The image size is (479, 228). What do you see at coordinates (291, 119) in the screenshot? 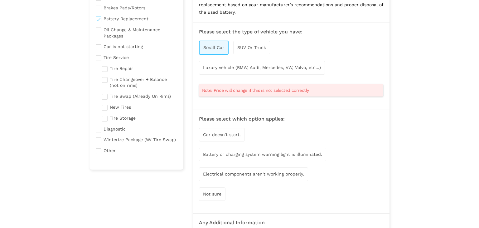
I see `h3: Please select which option applies:` at bounding box center [291, 119].